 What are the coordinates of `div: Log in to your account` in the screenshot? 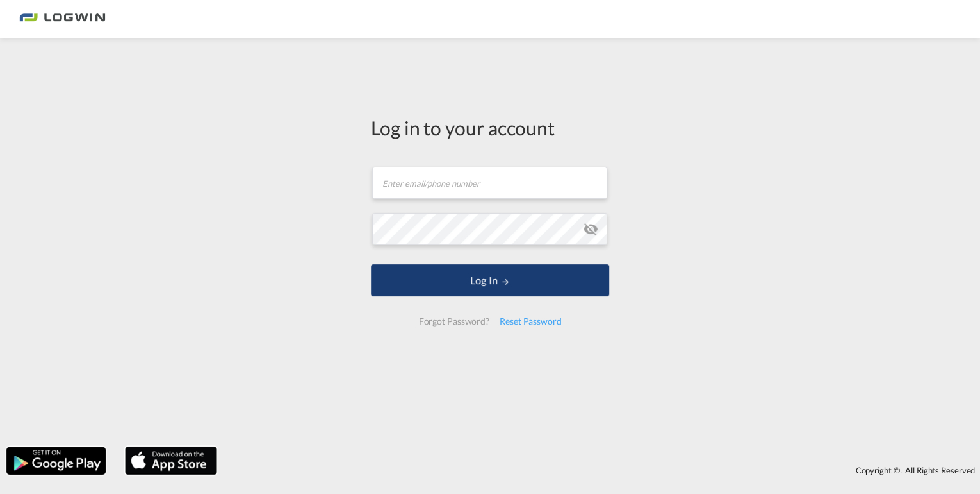 It's located at (490, 128).